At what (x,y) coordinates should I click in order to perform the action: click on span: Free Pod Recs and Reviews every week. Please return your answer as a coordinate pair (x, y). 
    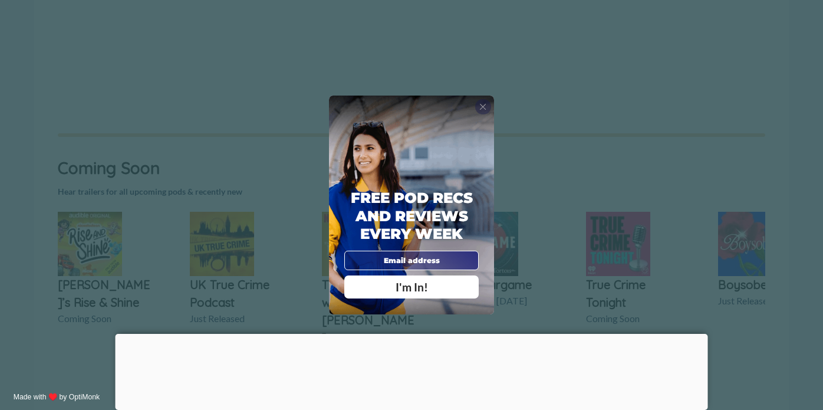
    Looking at the image, I should click on (411, 215).